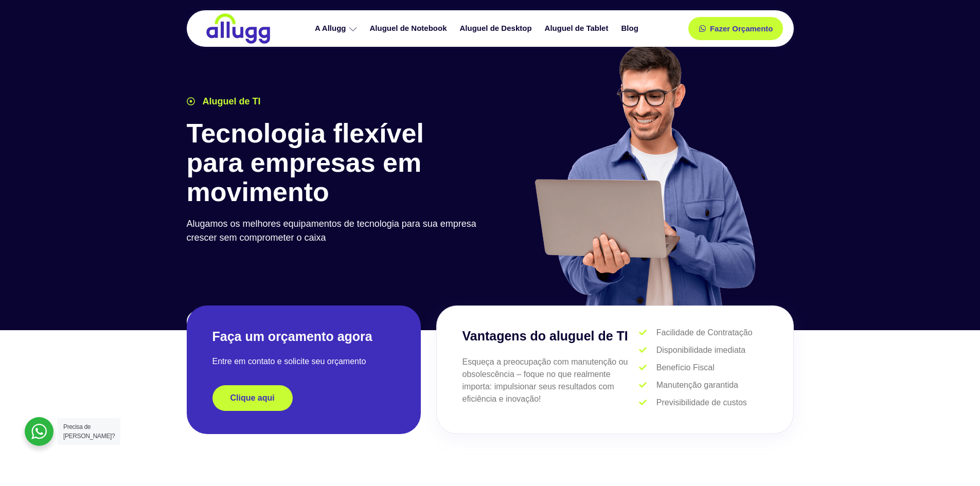  Describe the element at coordinates (410, 28) in the screenshot. I see `a: Aluguel de Notebook` at that location.